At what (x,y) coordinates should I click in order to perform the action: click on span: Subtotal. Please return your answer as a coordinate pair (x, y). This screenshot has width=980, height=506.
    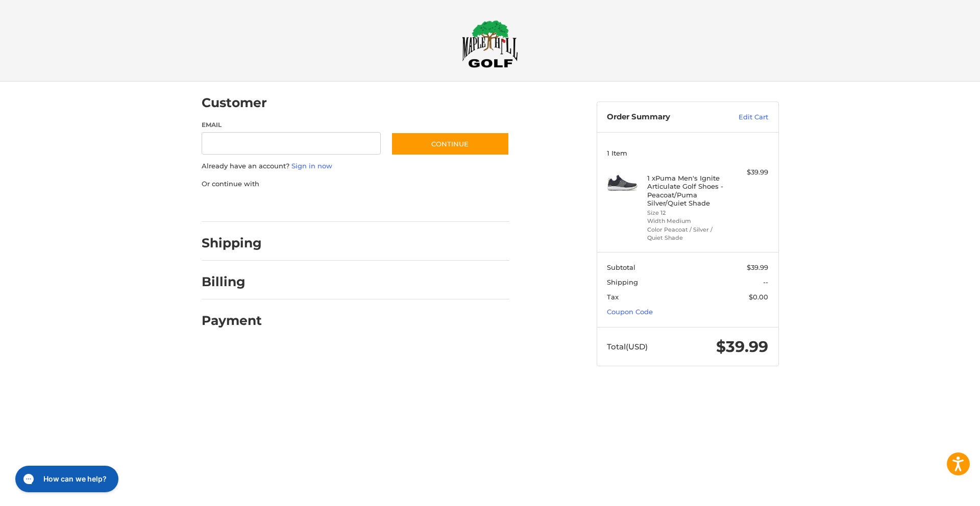
    Looking at the image, I should click on (621, 267).